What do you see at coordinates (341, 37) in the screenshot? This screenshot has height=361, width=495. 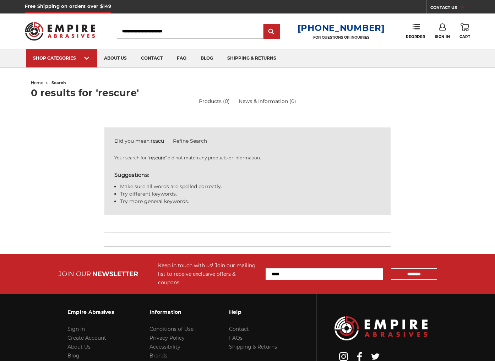 I see `p: FOR QUESTIONS OR INQUIRIES` at bounding box center [341, 37].